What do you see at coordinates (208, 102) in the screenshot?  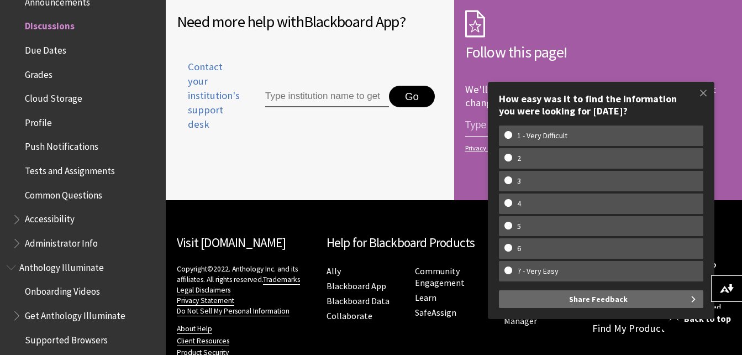 I see `a: Contact your institution's support desk` at bounding box center [208, 102].